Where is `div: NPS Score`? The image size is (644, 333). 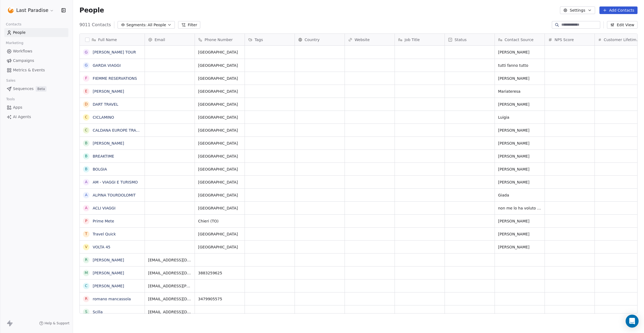
div: NPS Score is located at coordinates (570, 39).